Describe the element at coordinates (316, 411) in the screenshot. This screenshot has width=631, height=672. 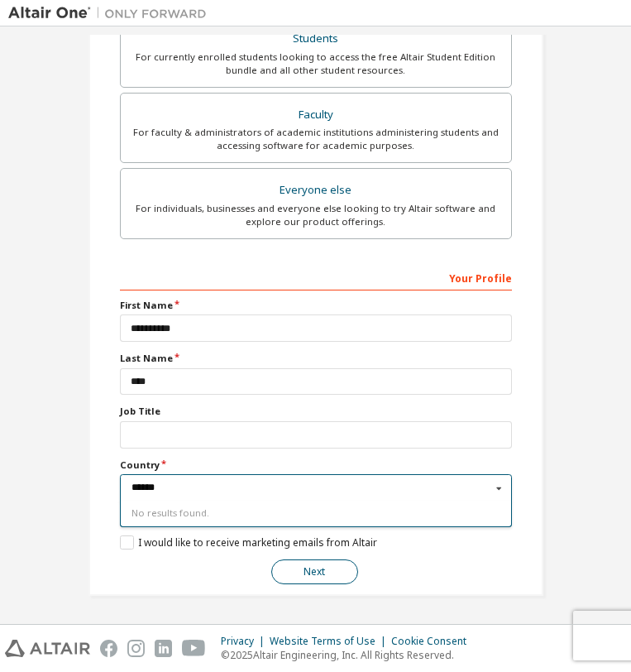
I see `label: Job Title` at that location.